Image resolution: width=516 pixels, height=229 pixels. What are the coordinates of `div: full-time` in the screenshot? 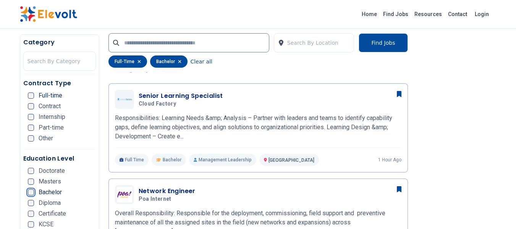 It's located at (128, 62).